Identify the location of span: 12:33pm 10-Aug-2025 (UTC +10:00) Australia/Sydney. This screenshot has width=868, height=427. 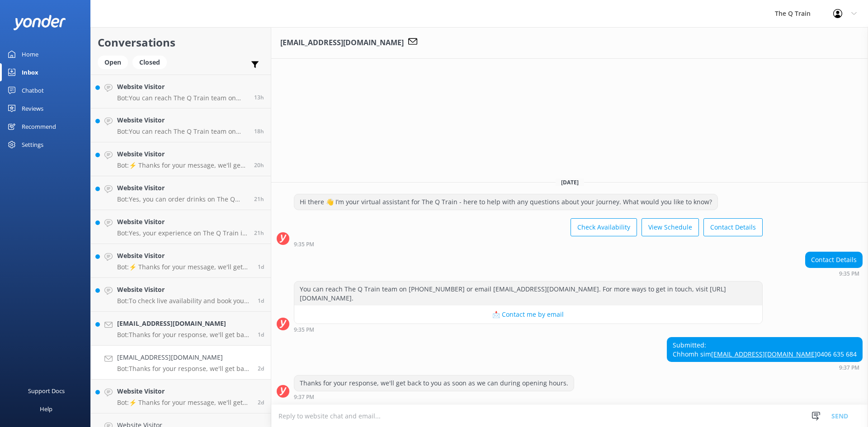
(259, 165).